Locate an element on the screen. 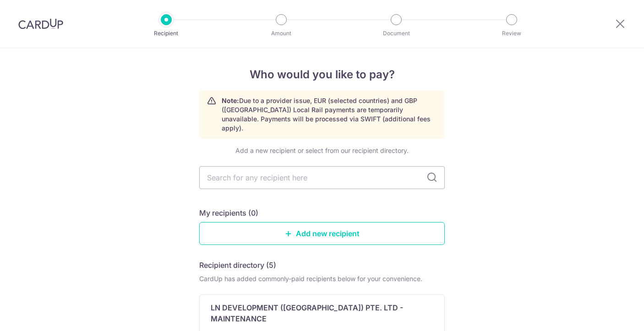 The height and width of the screenshot is (331, 644). h4: Who would you like to pay? is located at coordinates (322, 75).